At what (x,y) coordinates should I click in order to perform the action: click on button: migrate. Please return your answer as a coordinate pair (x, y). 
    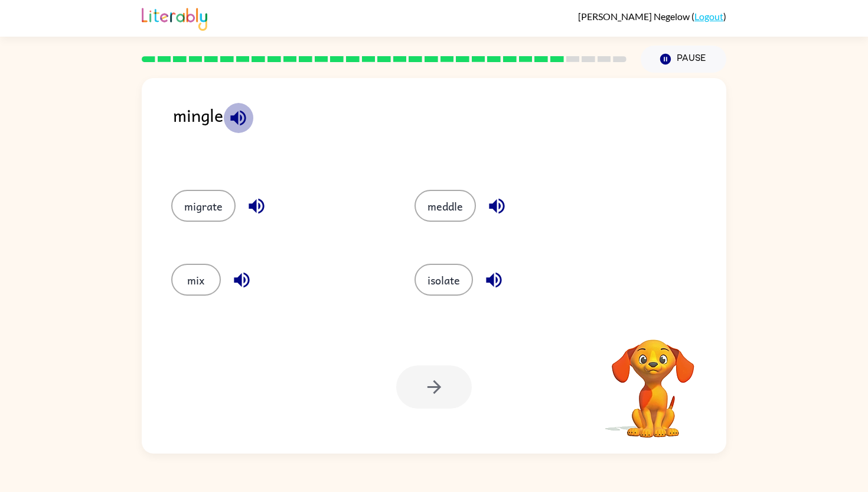
    Looking at the image, I should click on (203, 206).